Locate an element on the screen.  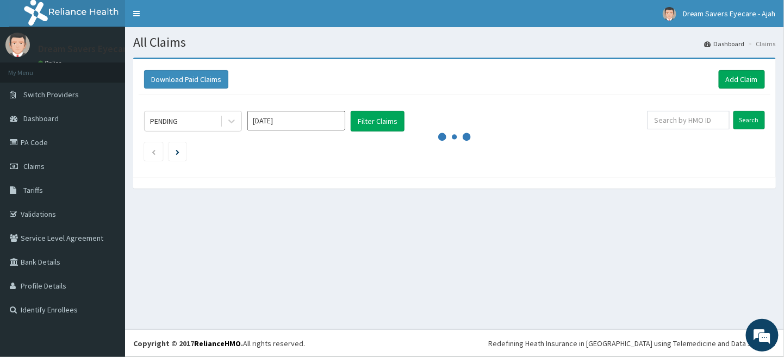
div: Chat with us now is located at coordinates (120, 68).